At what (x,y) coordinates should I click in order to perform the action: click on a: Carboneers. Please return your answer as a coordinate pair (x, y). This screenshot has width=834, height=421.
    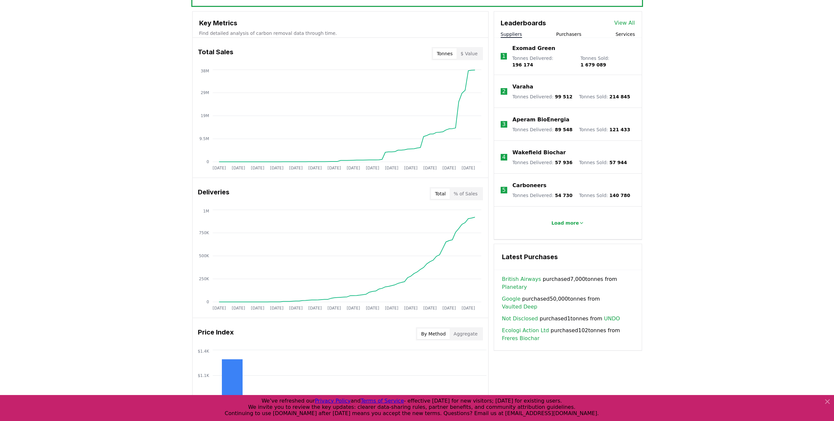
    Looking at the image, I should click on (529, 185).